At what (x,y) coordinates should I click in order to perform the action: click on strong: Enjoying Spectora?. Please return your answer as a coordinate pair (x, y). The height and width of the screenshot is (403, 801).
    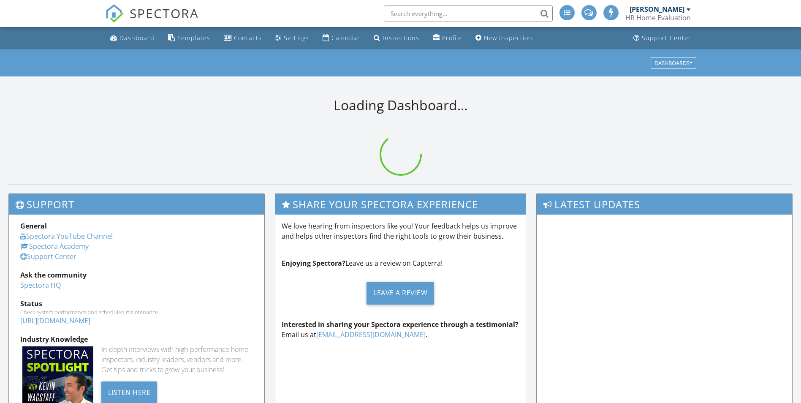
    Looking at the image, I should click on (313, 263).